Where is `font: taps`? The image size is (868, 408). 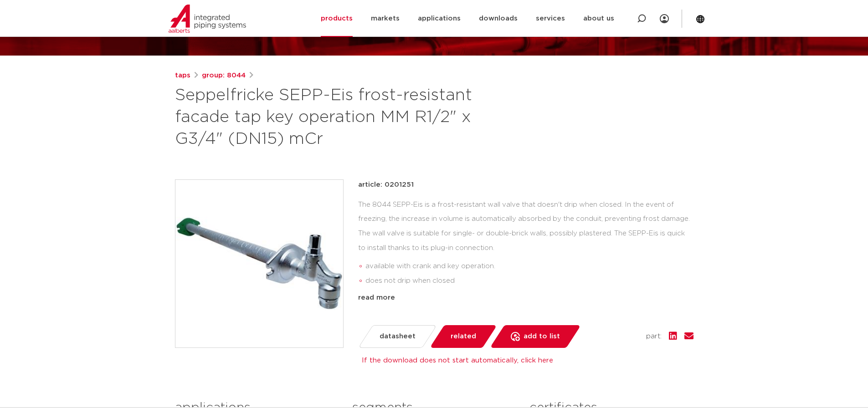
font: taps is located at coordinates (183, 75).